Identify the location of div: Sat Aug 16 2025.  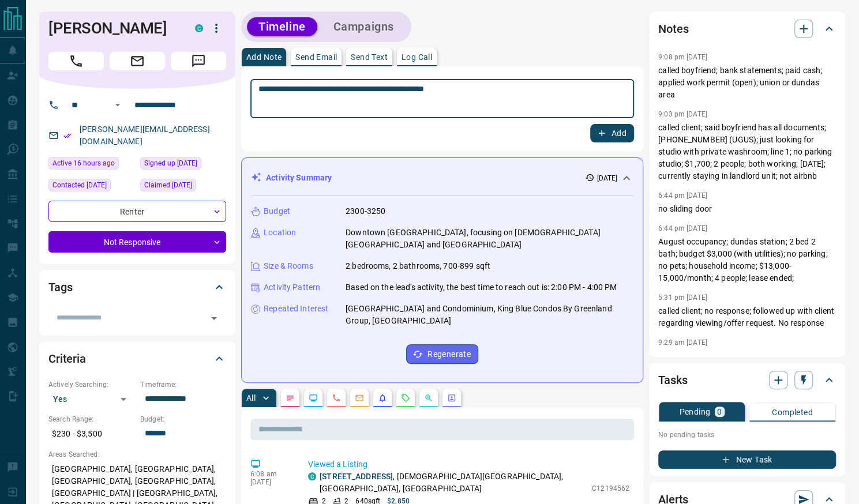
(91, 165).